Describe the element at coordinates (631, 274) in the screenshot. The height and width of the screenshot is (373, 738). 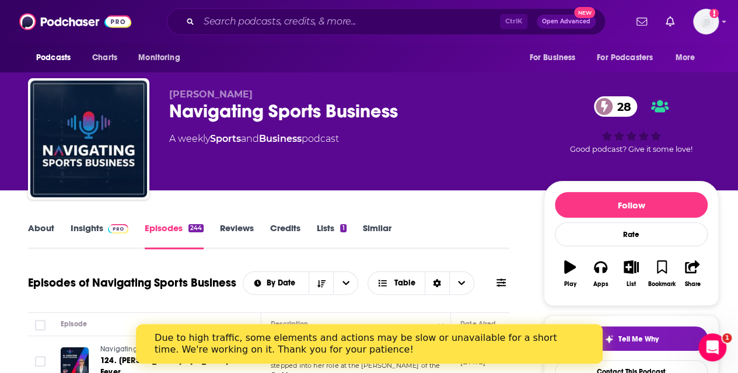
I see `button: List` at that location.